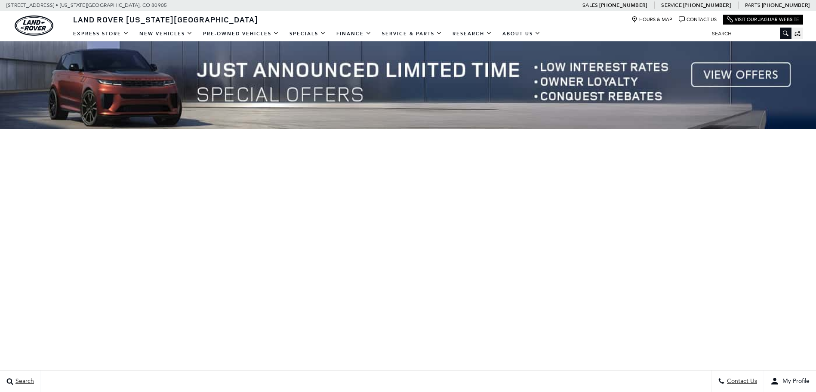  What do you see at coordinates (522, 34) in the screenshot?
I see `a: About Us` at bounding box center [522, 34].